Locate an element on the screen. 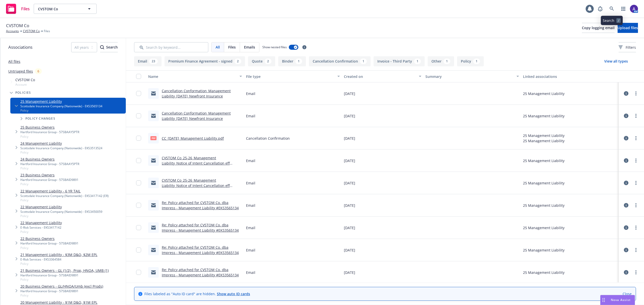  div: E-Risk Services - EKS3417142 is located at coordinates (41, 227).